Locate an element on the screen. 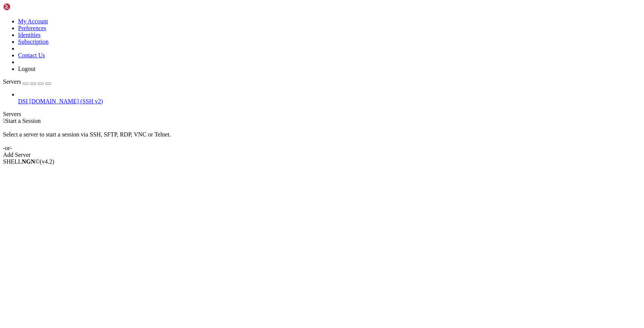 The width and height of the screenshot is (644, 328). div: Add Server is located at coordinates (322, 155).